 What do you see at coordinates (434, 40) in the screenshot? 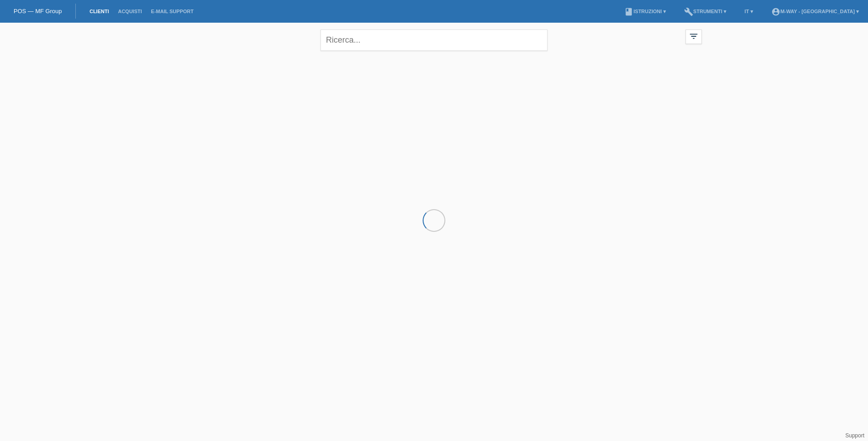
I see `input: Ricerca...` at bounding box center [434, 40].